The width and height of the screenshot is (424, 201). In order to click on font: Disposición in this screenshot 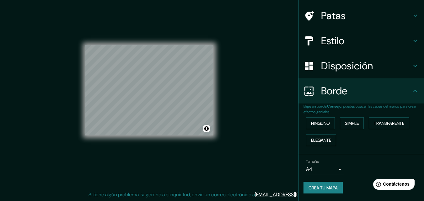, I will do `click(347, 66)`.